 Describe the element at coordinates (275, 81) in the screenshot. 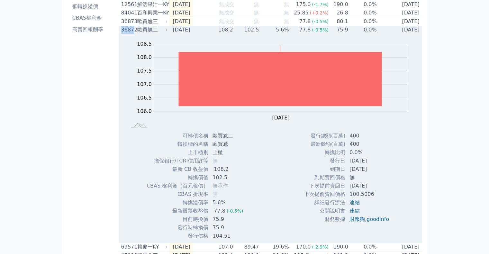

I see `g: Chart` at that location.